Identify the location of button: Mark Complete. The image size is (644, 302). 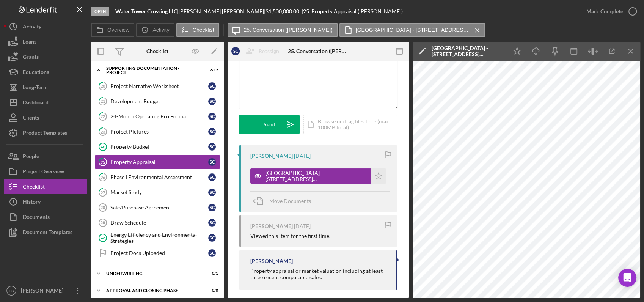
(609, 12).